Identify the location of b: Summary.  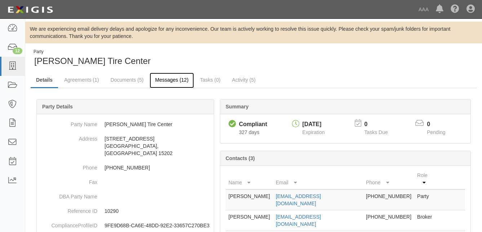
(237, 106).